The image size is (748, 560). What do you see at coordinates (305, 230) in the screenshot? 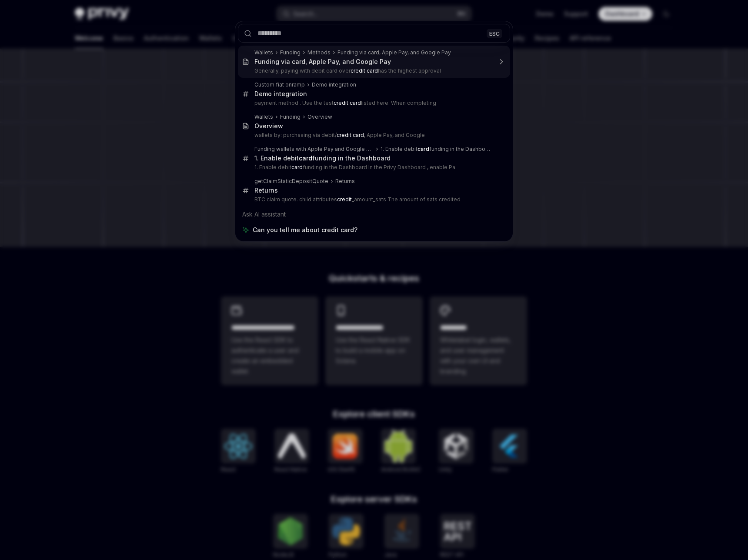
I see `span: Can you tell me about credit card?` at bounding box center [305, 230].